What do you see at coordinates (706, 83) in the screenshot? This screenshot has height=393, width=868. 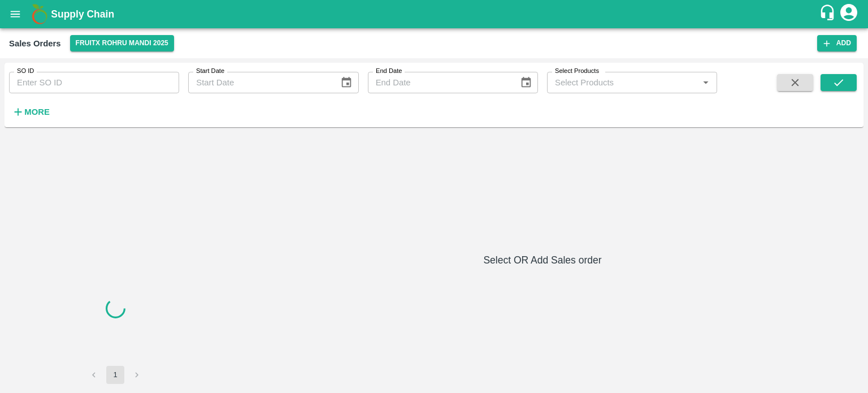 I see `button: Open` at bounding box center [706, 83].